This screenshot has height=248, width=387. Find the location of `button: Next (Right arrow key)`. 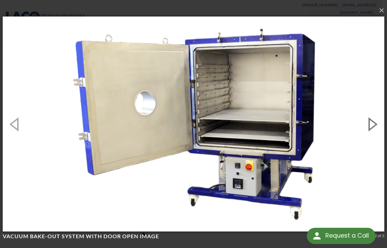

button: Next (Right arrow key) is located at coordinates (372, 124).